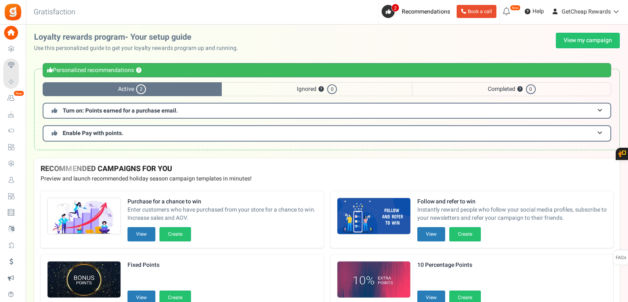 This screenshot has height=302, width=628. I want to click on span: Active, so click(132, 89).